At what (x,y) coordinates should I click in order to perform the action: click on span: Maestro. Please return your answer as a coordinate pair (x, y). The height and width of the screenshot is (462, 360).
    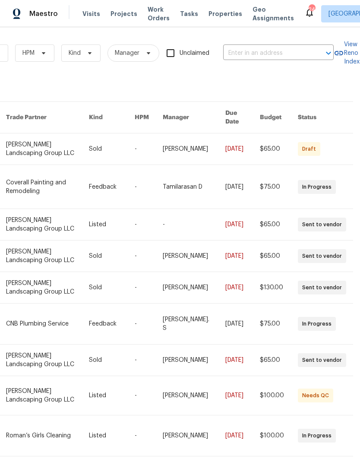
    Looking at the image, I should click on (44, 14).